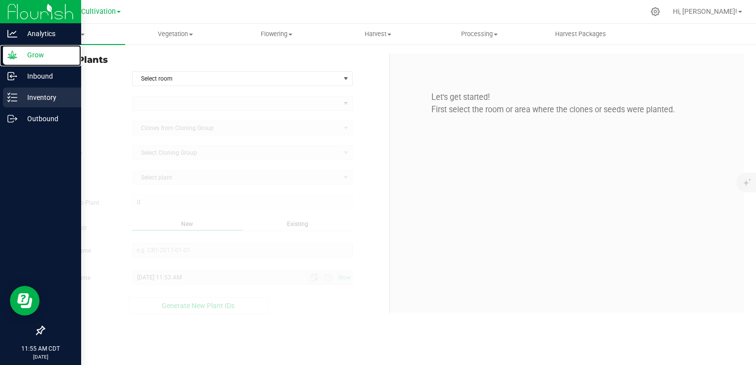 This screenshot has width=756, height=365. Describe the element at coordinates (242, 250) in the screenshot. I see `input: e.g. CR1-2017-01-01` at that location.